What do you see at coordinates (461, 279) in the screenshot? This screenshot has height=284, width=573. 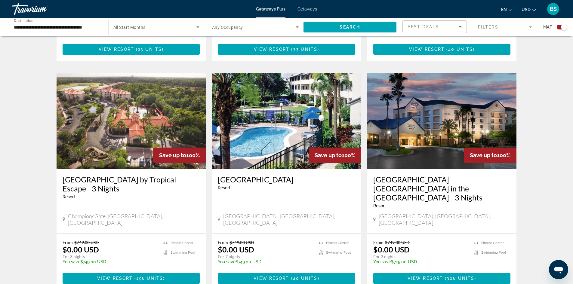 I see `span: 308 units` at bounding box center [461, 279].